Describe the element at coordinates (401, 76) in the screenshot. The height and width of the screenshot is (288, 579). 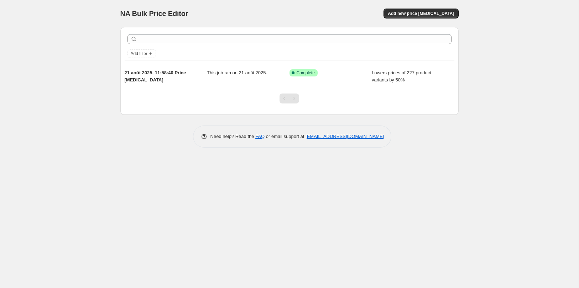
I see `span: Lowers prices of 227 product variants by 50%` at that location.